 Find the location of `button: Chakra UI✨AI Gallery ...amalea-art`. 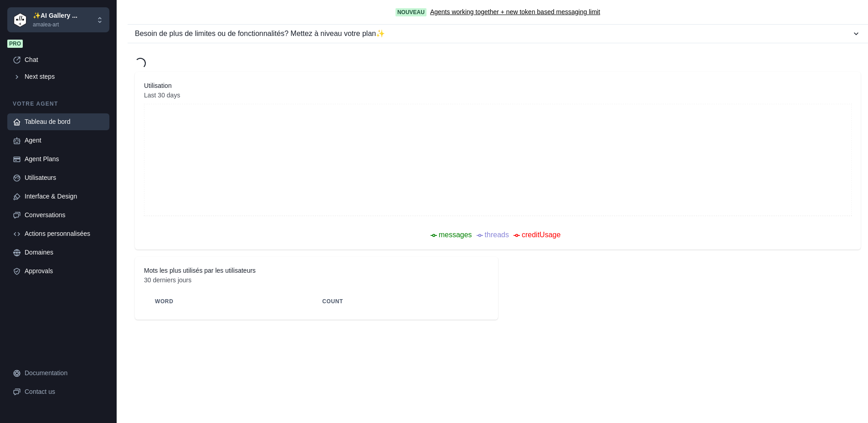

button: Chakra UI✨AI Gallery ...amalea-art is located at coordinates (59, 19).